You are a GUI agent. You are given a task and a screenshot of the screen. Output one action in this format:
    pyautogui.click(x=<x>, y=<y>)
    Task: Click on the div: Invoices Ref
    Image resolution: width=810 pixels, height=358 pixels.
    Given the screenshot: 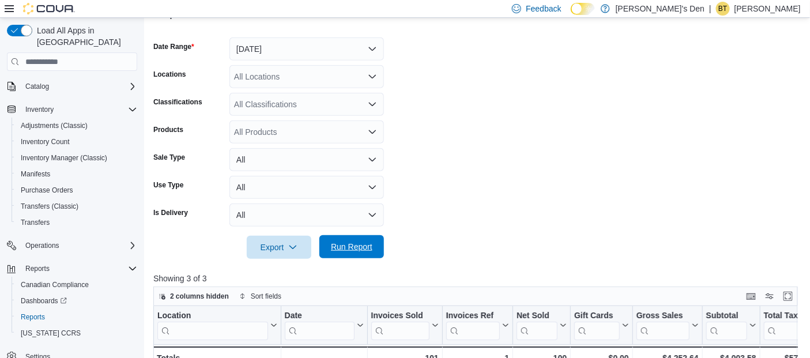 What is the action you would take?
    pyautogui.click(x=473, y=316)
    